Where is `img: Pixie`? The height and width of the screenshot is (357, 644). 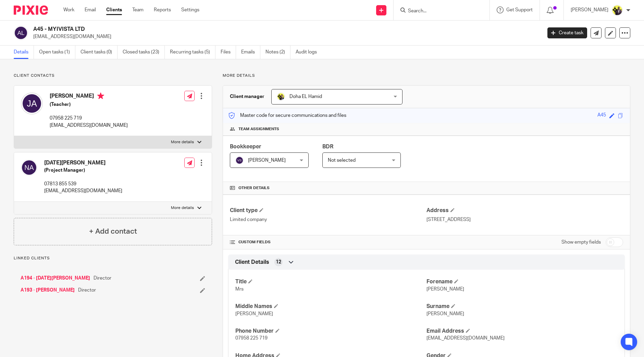 img: Pixie is located at coordinates (31, 10).